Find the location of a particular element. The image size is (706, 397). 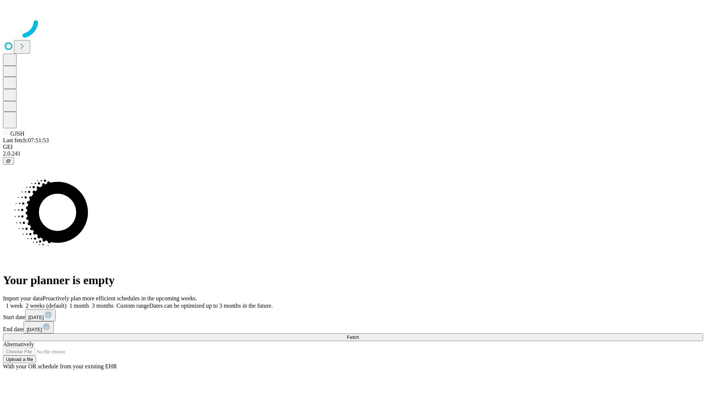

button: Upload a file is located at coordinates (19, 359).